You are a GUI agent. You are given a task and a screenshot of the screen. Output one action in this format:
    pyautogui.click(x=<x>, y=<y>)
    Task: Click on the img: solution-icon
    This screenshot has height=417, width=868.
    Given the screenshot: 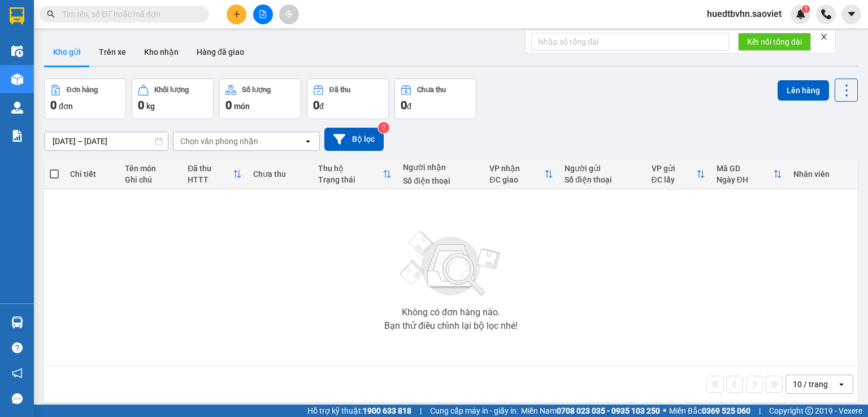 What is the action you would take?
    pyautogui.click(x=17, y=136)
    